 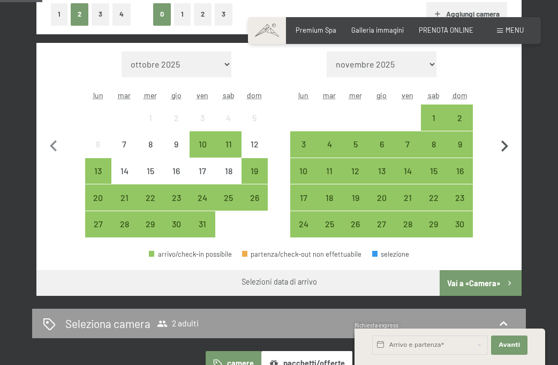 I want to click on div: Mon Oct 27 2025, so click(x=98, y=224).